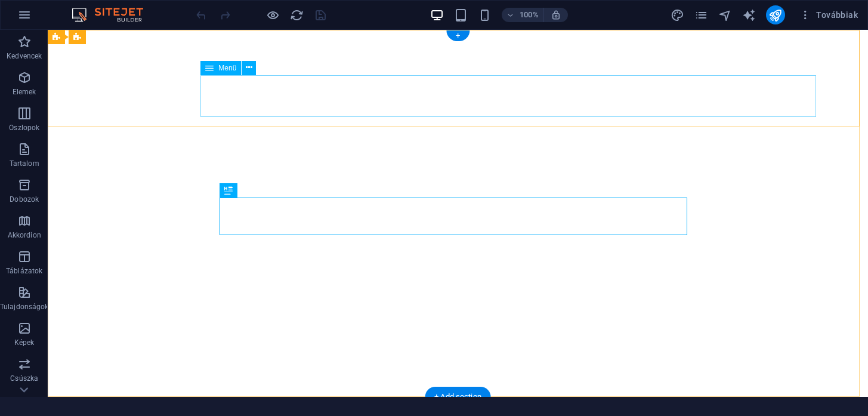 The height and width of the screenshot is (416, 868). I want to click on div: + Add section, so click(457, 397).